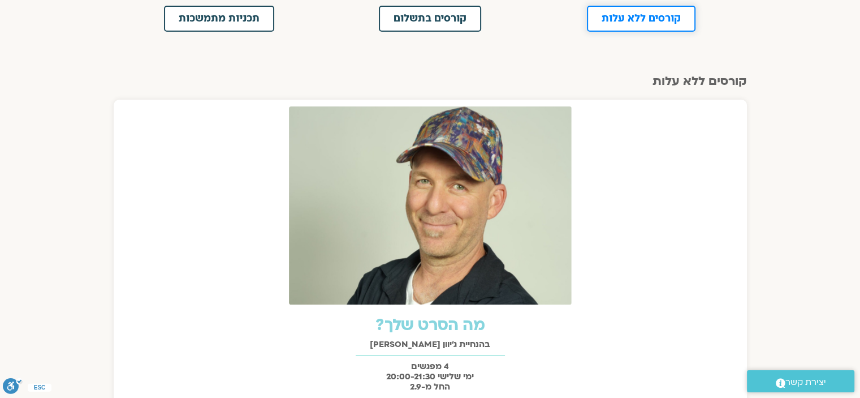 The image size is (860, 398). What do you see at coordinates (219, 19) in the screenshot?
I see `a: תכניות מתמשכות` at bounding box center [219, 19].